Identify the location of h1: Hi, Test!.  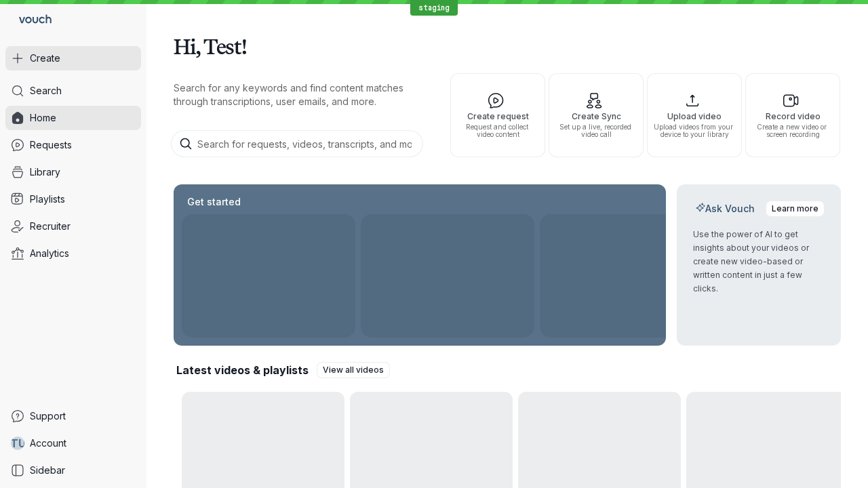
(507, 46).